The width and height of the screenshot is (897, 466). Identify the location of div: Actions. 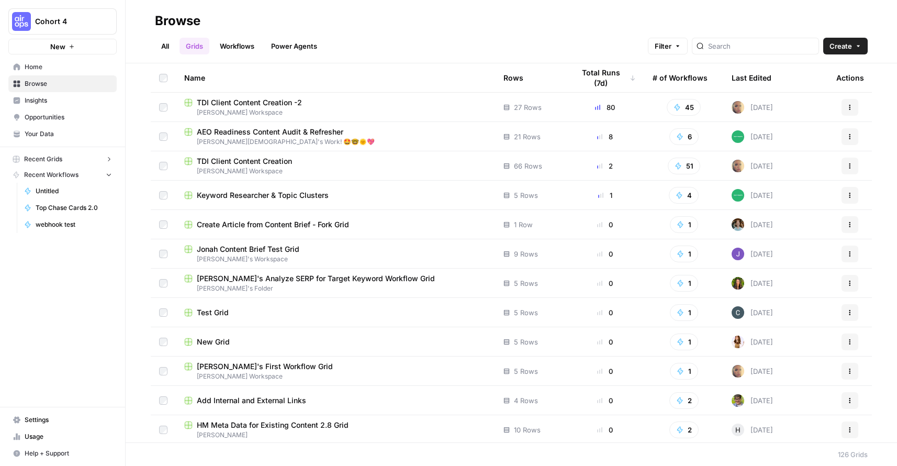
(850, 77).